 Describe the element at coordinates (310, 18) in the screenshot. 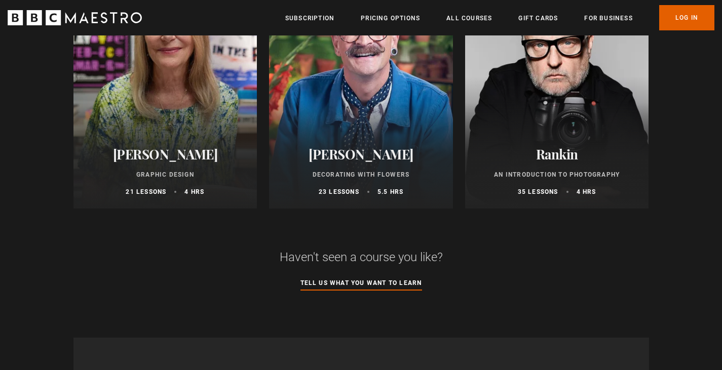

I see `a: Subscription` at that location.